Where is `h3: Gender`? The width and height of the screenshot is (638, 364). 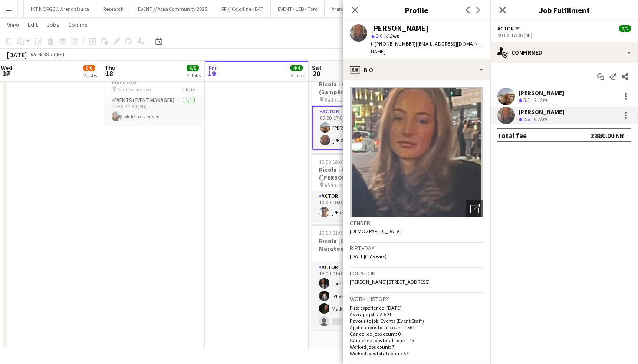
h3: Gender is located at coordinates (417, 223).